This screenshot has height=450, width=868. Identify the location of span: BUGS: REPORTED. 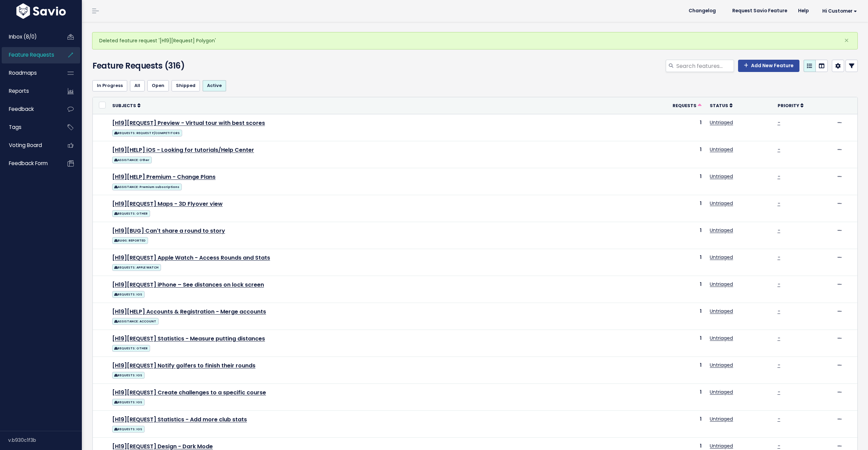
(130, 241).